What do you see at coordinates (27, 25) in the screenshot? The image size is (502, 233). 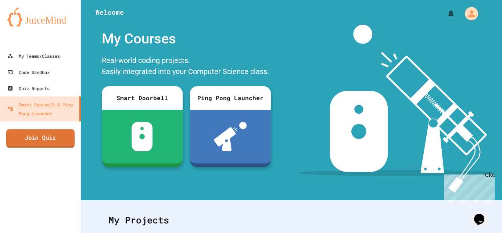 I see `div: Chat with us now!Close` at bounding box center [27, 25].